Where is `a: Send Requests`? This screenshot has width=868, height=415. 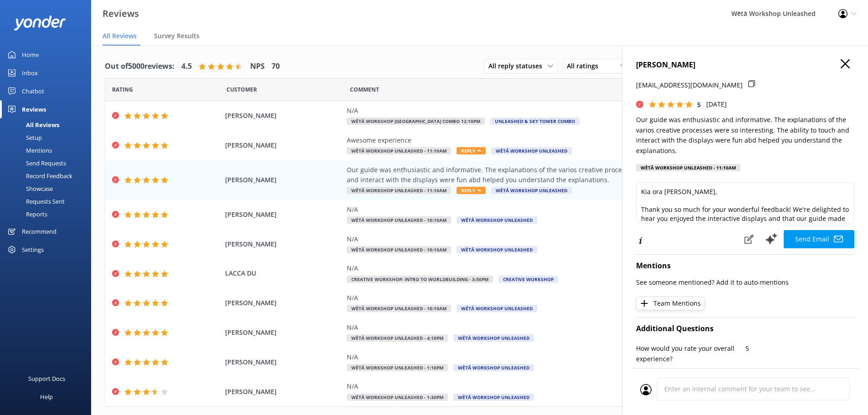
a: Send Requests is located at coordinates (48, 163).